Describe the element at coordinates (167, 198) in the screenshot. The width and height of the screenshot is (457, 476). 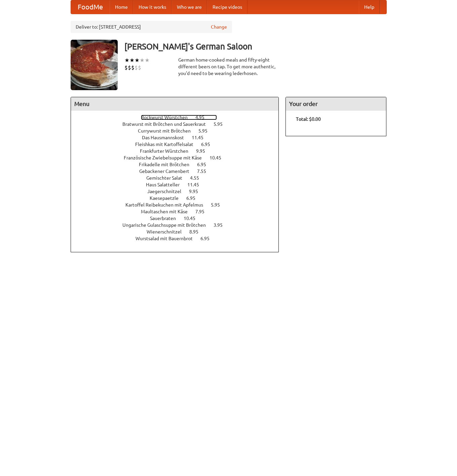
I see `span: Kaesepaetzle` at that location.